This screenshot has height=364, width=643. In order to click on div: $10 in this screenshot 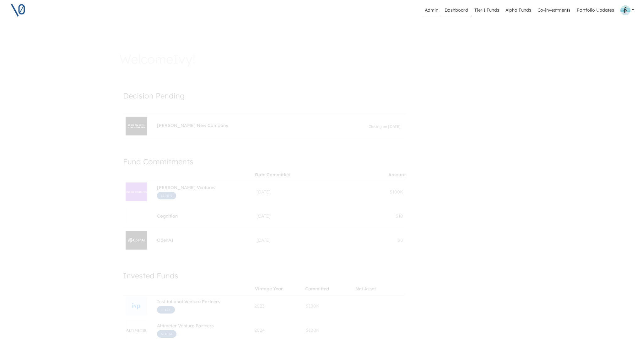, I will do `click(379, 216)`.